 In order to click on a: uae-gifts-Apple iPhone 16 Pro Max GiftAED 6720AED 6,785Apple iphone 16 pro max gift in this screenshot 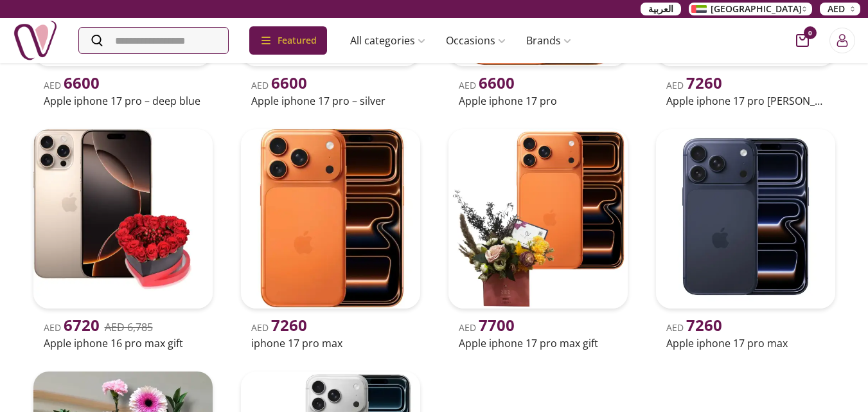, I will do `click(122, 239)`.